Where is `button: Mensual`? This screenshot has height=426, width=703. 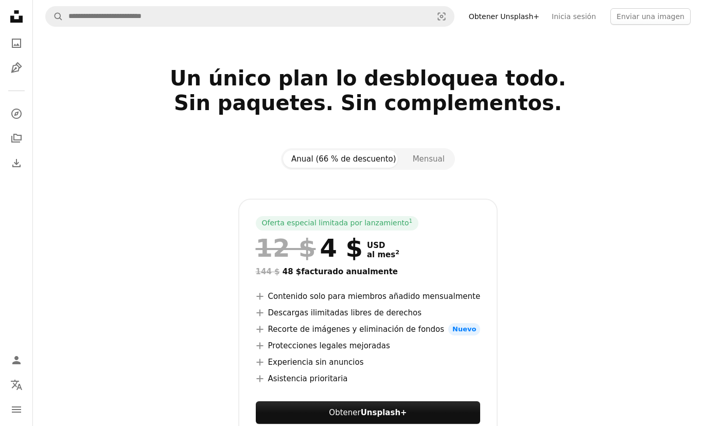
button: Mensual is located at coordinates (429, 159).